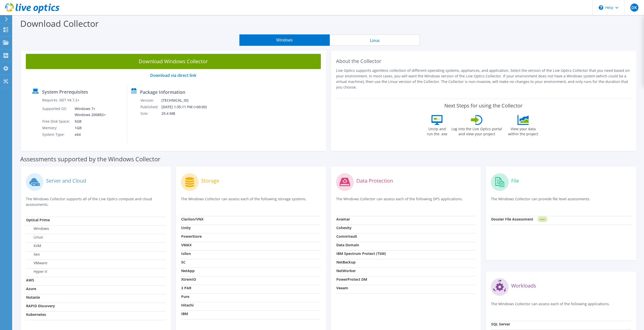 Image resolution: width=644 pixels, height=330 pixels. What do you see at coordinates (477, 131) in the screenshot?
I see `label: Log into the Live Optics portal and view your project` at bounding box center [477, 131].